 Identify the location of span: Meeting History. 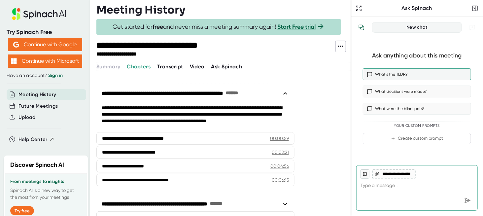
(37, 94).